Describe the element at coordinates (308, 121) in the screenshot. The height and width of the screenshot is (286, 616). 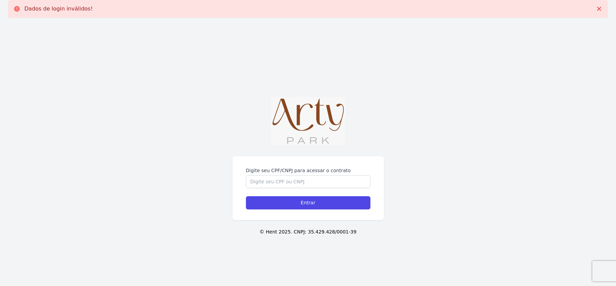
I see `img: WhatsApp%20Image%202023-11-29%20at%2014.56.31.jpeg` at that location.